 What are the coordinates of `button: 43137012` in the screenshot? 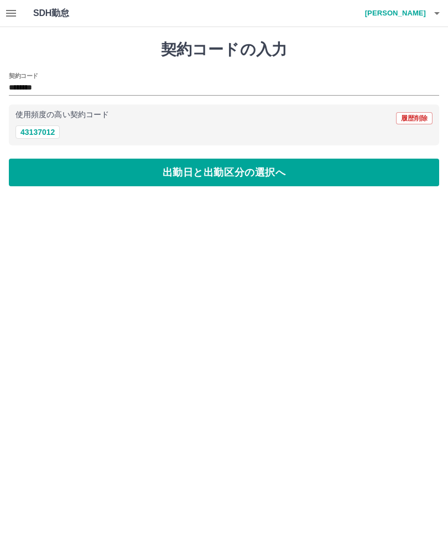 It's located at (38, 132).